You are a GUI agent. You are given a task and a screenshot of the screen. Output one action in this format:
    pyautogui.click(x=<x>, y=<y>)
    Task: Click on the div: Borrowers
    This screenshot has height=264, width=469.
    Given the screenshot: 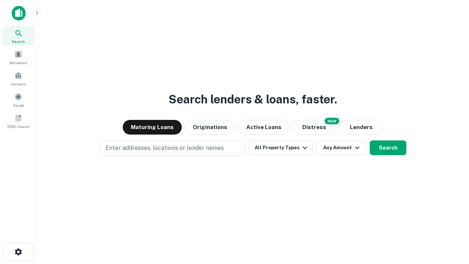 What is the action you would take?
    pyautogui.click(x=18, y=57)
    